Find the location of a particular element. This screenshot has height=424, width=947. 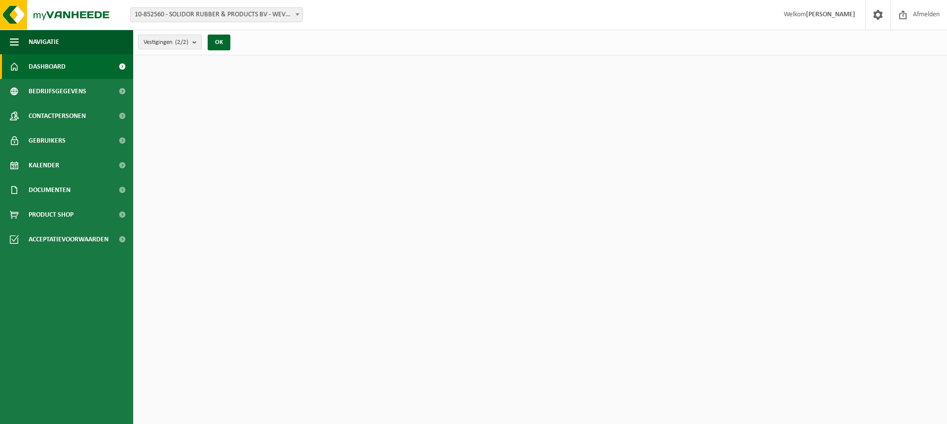

button: Vestigingen(2/2) is located at coordinates (170, 42).